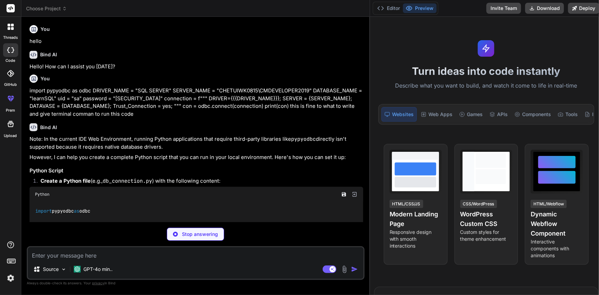 The width and height of the screenshot is (599, 295). Describe the element at coordinates (10, 37) in the screenshot. I see `label: threads` at that location.